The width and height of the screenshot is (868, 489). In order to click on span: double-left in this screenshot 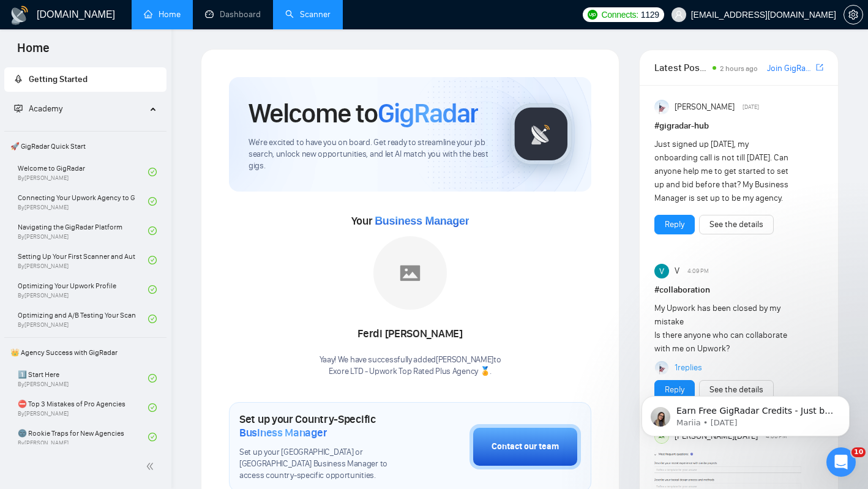, I will do `click(152, 467)`.